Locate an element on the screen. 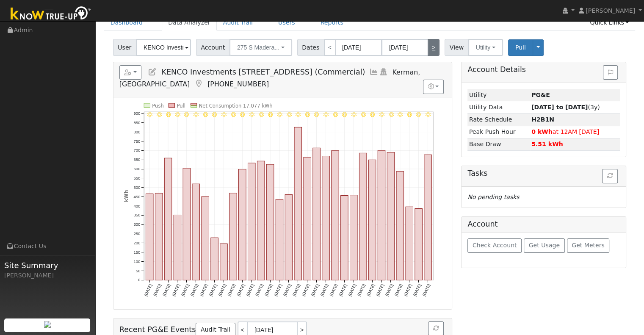 The width and height of the screenshot is (644, 335). i: 7/06 - Clear is located at coordinates (196, 115).